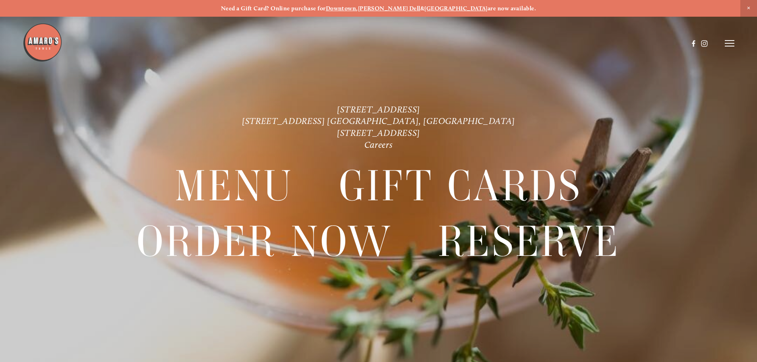 This screenshot has width=757, height=362. I want to click on a: Reserve, so click(529, 241).